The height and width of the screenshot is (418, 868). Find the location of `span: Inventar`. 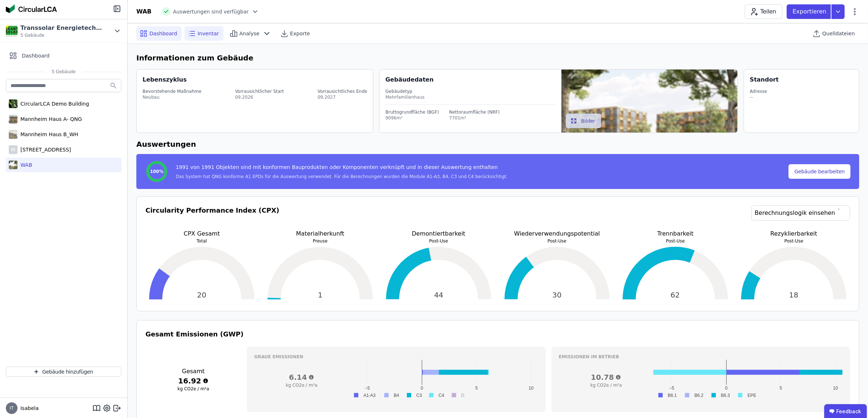

span: Inventar is located at coordinates (208, 34).